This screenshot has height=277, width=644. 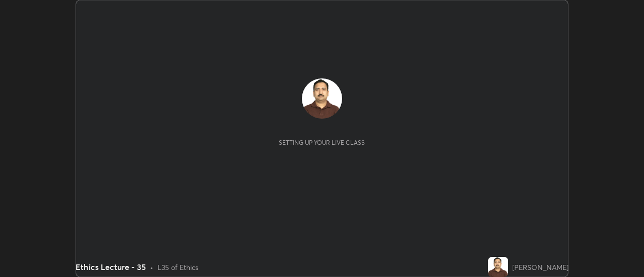 What do you see at coordinates (111, 267) in the screenshot?
I see `div: Ethics Lecture - 35` at bounding box center [111, 267].